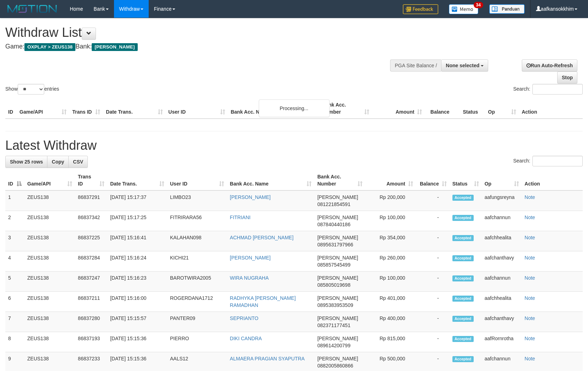 Image resolution: width=588 pixels, height=371 pixels. Describe the element at coordinates (91, 201) in the screenshot. I see `td: 86837291` at that location.